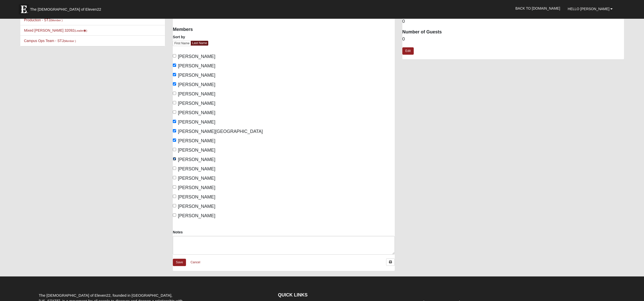 The height and width of the screenshot is (301, 644). What do you see at coordinates (81, 31) in the screenshot?
I see `small: (Leader )` at bounding box center [81, 31].